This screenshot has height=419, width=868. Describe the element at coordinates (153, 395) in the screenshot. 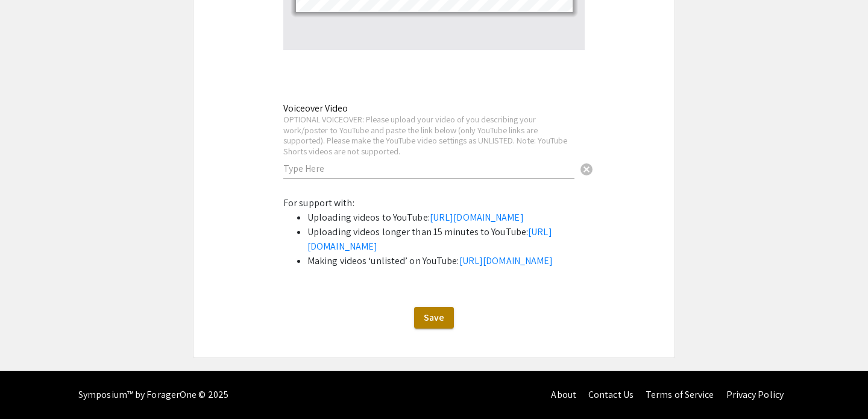

I see `div: Symposium™ by ForagerOne © 2025` at that location.